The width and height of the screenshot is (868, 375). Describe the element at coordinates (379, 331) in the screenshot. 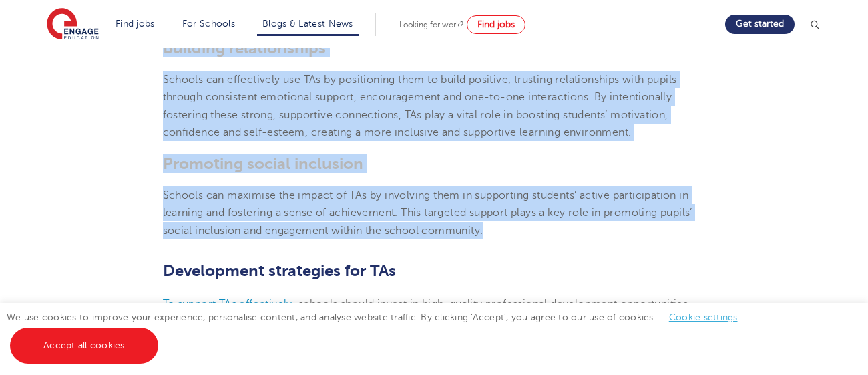

I see `span: We use cookies to improve your experience, personalise content, and analyse website traffic. By c...` at that location.